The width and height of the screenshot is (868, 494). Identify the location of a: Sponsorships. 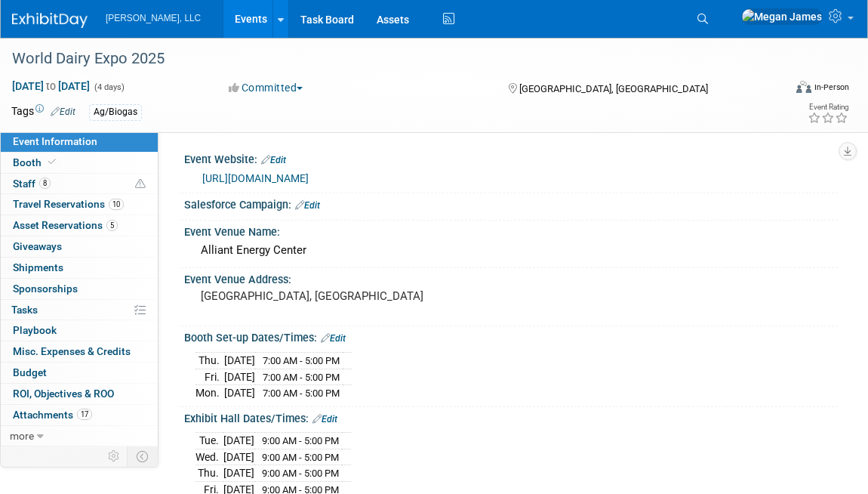
(79, 289).